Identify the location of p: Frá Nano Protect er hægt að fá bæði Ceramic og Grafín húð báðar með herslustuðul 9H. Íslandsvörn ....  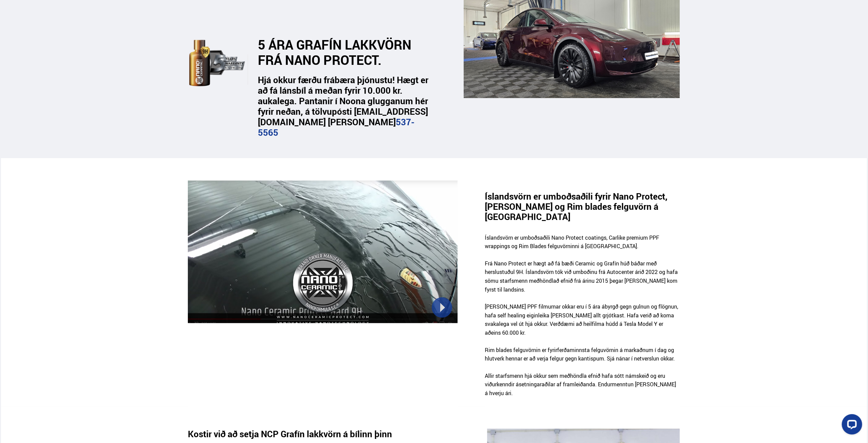
(582, 281).